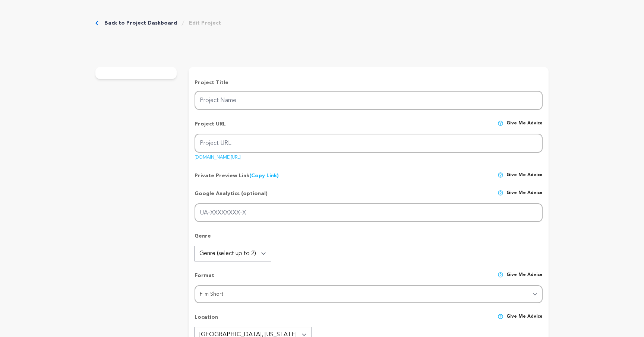 The height and width of the screenshot is (337, 644). I want to click on p: Location, so click(206, 320).